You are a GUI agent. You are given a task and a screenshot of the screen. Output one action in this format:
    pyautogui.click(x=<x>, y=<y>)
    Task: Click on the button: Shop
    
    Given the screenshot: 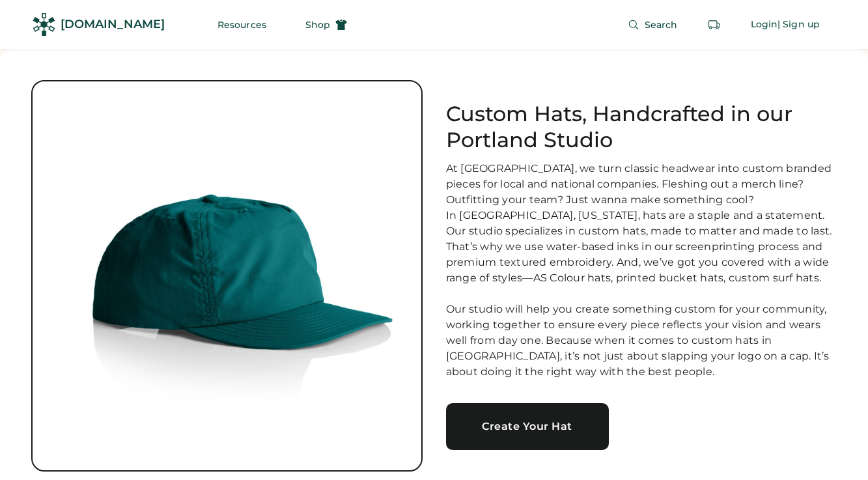 What is the action you would take?
    pyautogui.click(x=327, y=25)
    